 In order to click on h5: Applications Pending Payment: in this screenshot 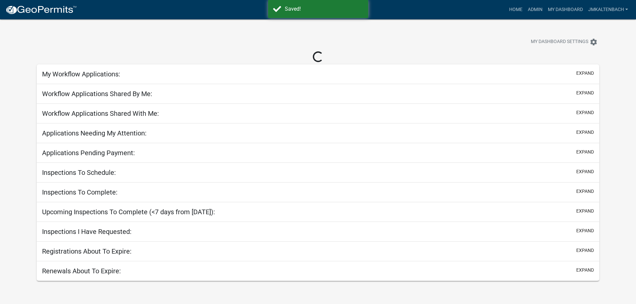, I will do `click(88, 153)`.